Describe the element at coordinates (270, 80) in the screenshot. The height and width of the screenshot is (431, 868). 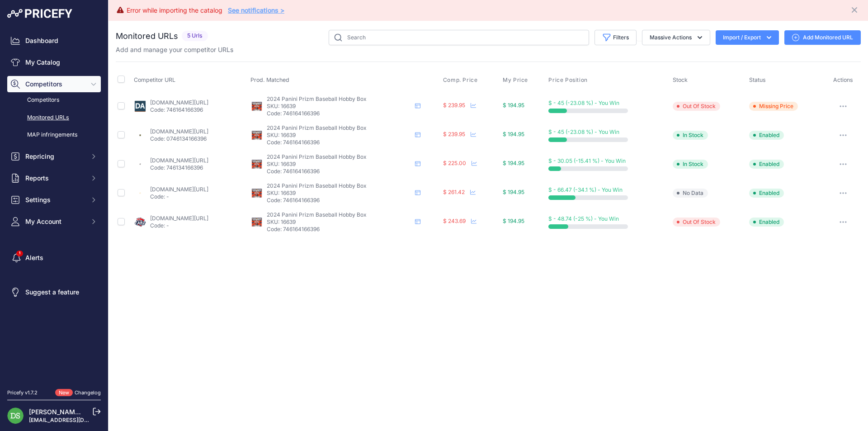
I see `span: Prod. Matched` at that location.